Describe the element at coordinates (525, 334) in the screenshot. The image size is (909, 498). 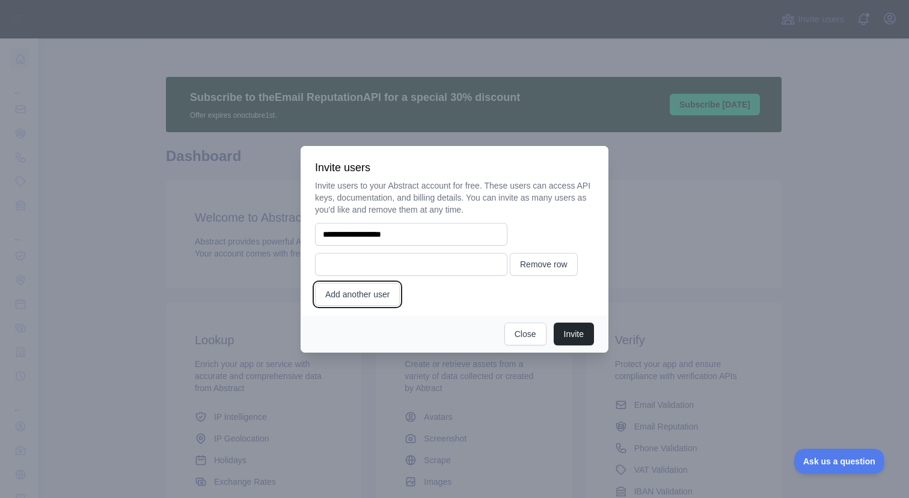
I see `button: Close` at that location.